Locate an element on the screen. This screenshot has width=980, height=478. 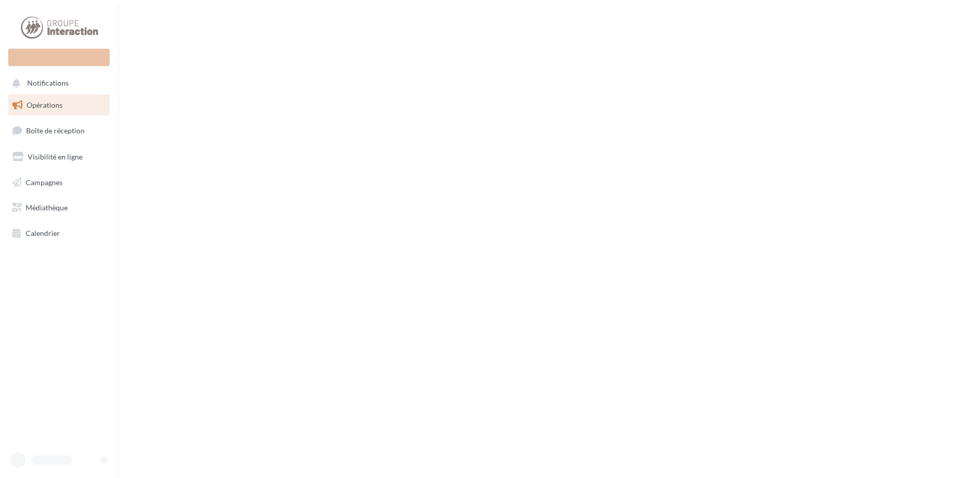
a: Campagnes is located at coordinates (59, 182).